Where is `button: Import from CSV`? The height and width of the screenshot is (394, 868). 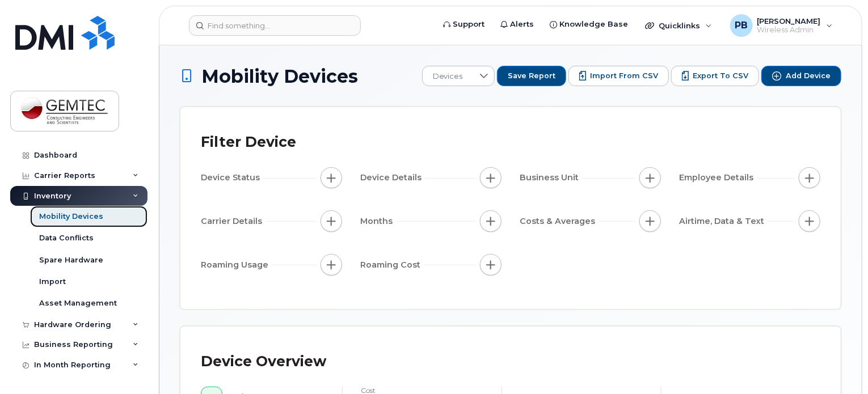
button: Import from CSV is located at coordinates (618, 76).